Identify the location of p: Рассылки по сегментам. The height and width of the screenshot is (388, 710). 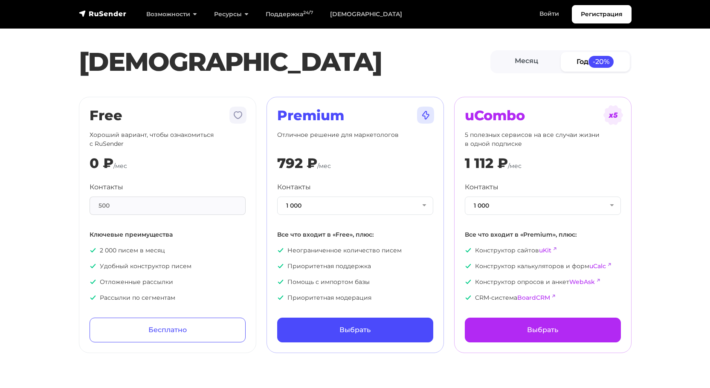
(167, 297).